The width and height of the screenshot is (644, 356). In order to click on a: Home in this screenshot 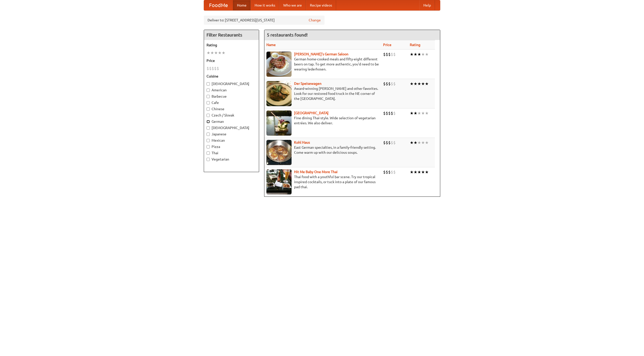, I will do `click(242, 5)`.